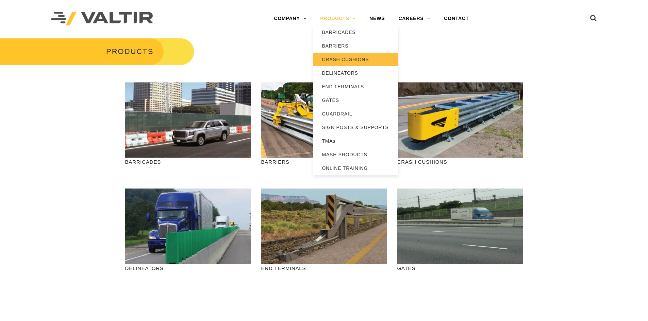 The height and width of the screenshot is (321, 648). I want to click on img: Valtir, so click(102, 19).